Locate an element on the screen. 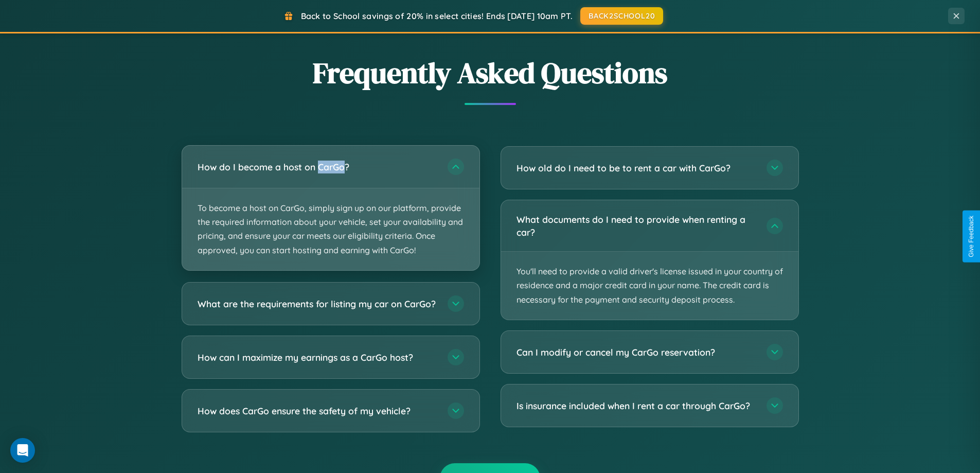 This screenshot has width=980, height=473. h3: How do I become a host on CarGo? is located at coordinates (318, 166).